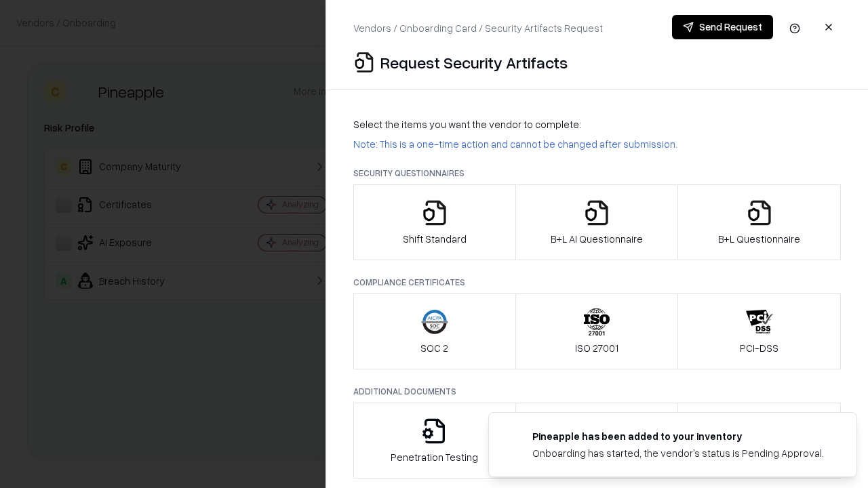  What do you see at coordinates (596, 348) in the screenshot?
I see `p: ISO 27001` at bounding box center [596, 348].